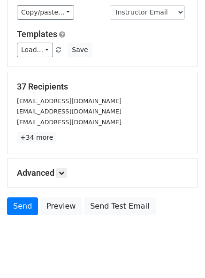 The image size is (205, 278). What do you see at coordinates (61, 206) in the screenshot?
I see `a: Preview` at bounding box center [61, 206].